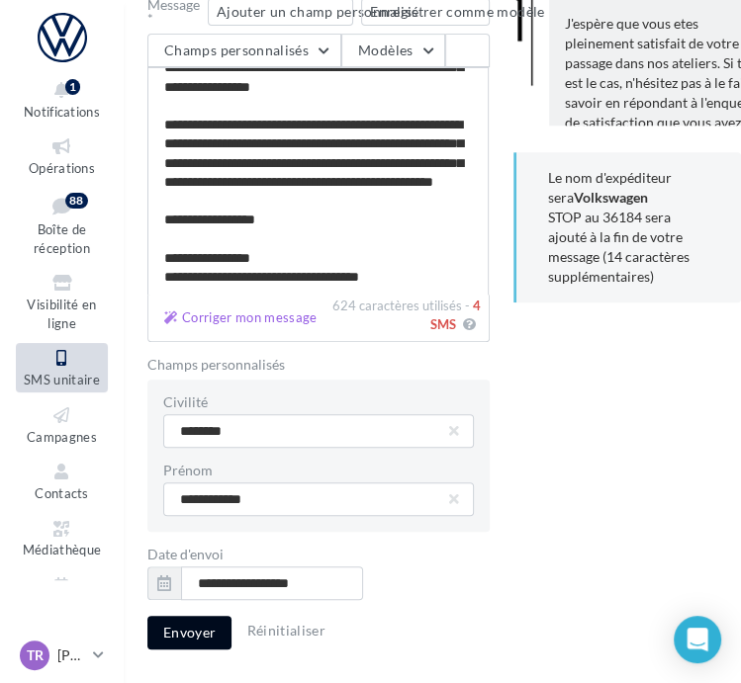 The width and height of the screenshot is (741, 683). What do you see at coordinates (61, 380) in the screenshot?
I see `span: SMS unitaire` at bounding box center [61, 380].